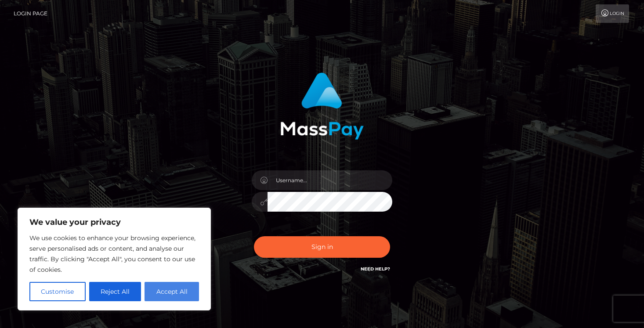 The height and width of the screenshot is (328, 644). Describe the element at coordinates (114, 259) in the screenshot. I see `div: We value your privacy` at that location.